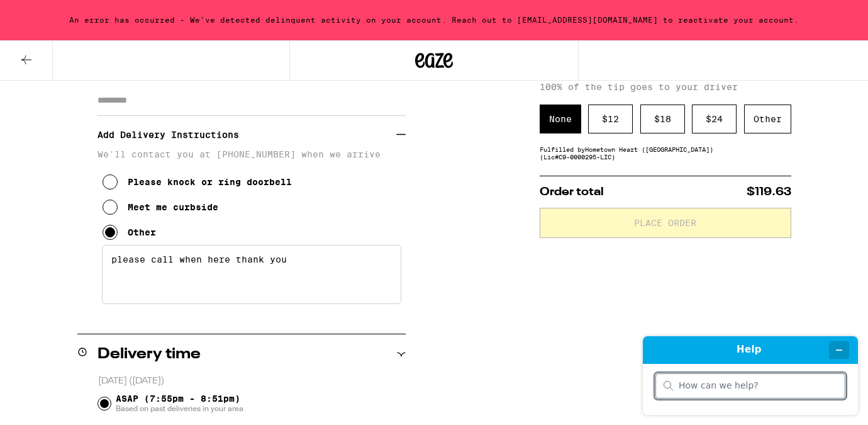 This screenshot has height=425, width=868. I want to click on div: $ 18, so click(662, 119).